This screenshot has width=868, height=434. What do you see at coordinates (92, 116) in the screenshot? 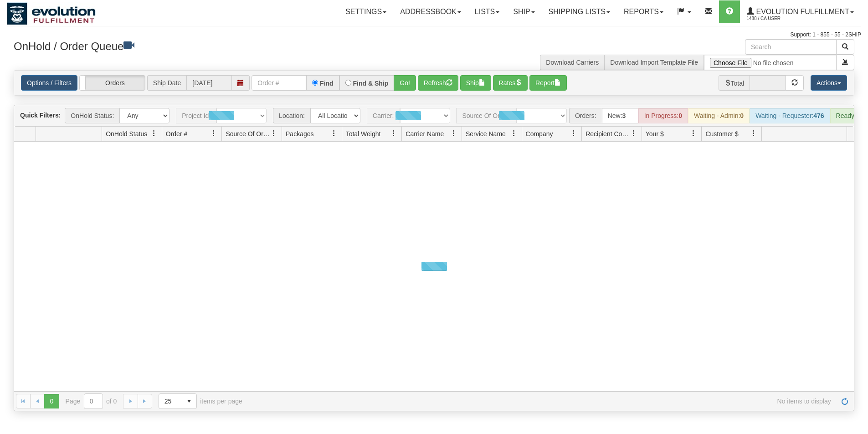
I see `span: OnHold Status:` at bounding box center [92, 116].